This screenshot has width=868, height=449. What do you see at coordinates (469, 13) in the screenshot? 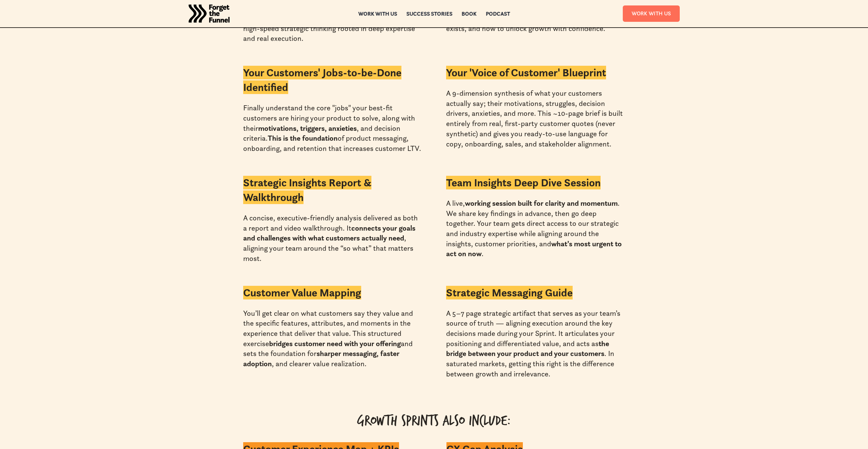
I see `div: Book` at bounding box center [469, 13].